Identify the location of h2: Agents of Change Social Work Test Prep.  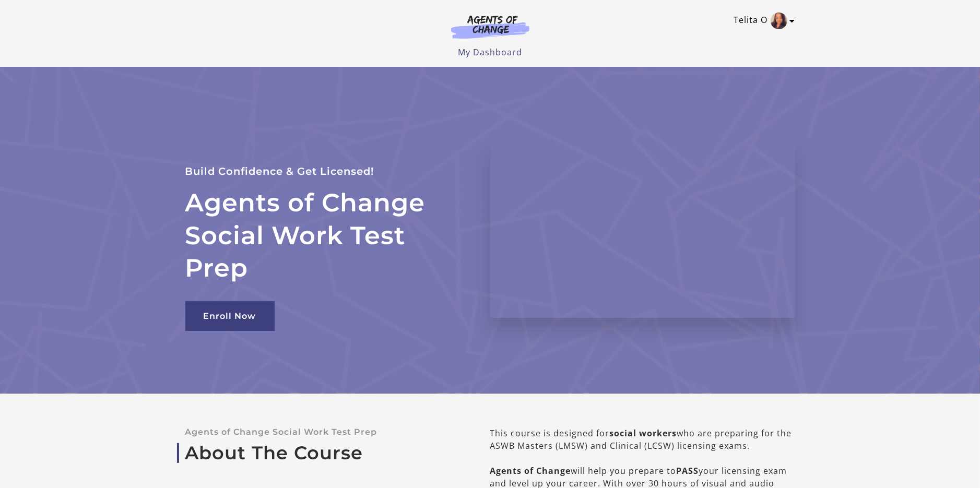
(325, 235).